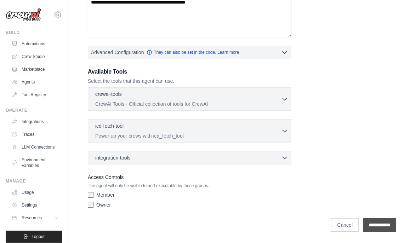 The height and width of the screenshot is (243, 416). I want to click on a: Settings, so click(35, 205).